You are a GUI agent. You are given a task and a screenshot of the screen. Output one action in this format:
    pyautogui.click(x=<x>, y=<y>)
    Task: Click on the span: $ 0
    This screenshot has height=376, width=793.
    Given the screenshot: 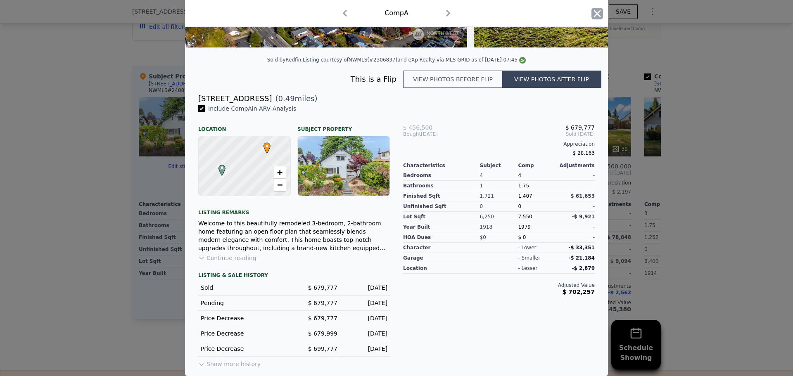 What is the action you would take?
    pyautogui.click(x=521, y=237)
    